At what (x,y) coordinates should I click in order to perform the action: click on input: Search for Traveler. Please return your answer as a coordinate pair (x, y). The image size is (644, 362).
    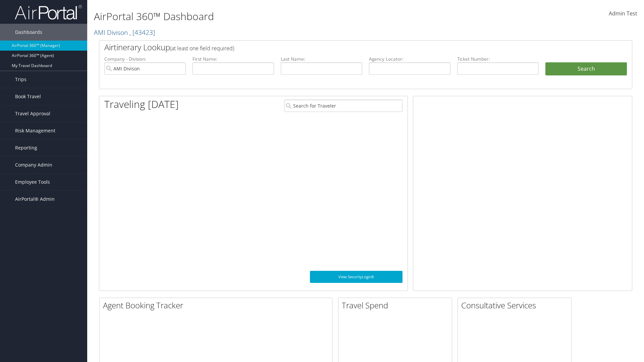
    Looking at the image, I should click on (343, 106).